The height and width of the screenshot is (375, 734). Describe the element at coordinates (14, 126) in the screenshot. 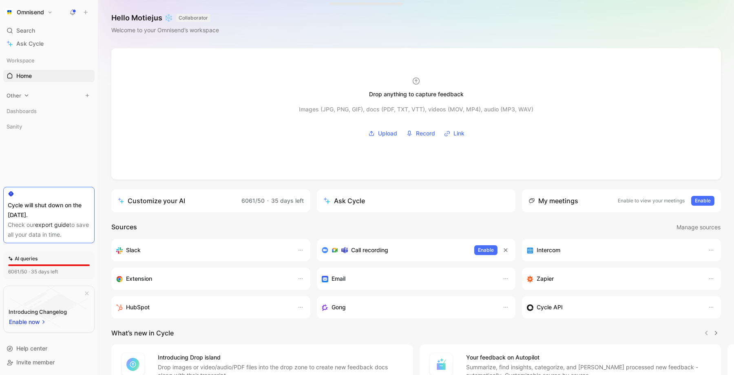

I see `span: Sanity` at that location.